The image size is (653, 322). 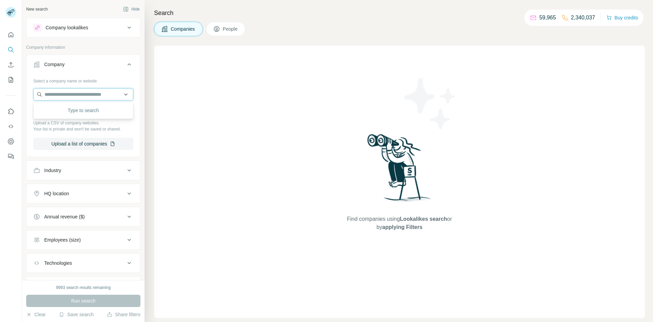 What do you see at coordinates (83, 263) in the screenshot?
I see `button: Technologies` at bounding box center [83, 263].